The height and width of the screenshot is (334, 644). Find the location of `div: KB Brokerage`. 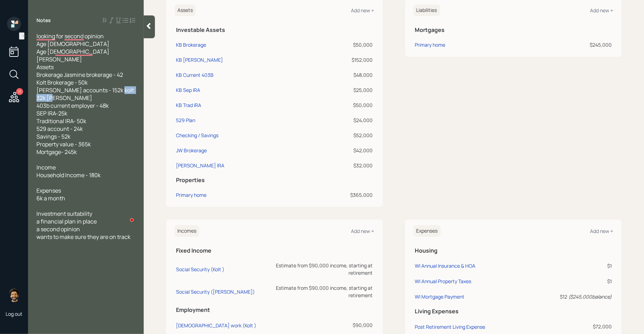

div: KB Brokerage is located at coordinates (191, 44).